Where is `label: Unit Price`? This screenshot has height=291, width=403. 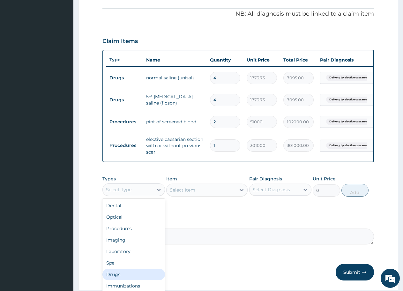
label: Unit Price is located at coordinates (324, 179).